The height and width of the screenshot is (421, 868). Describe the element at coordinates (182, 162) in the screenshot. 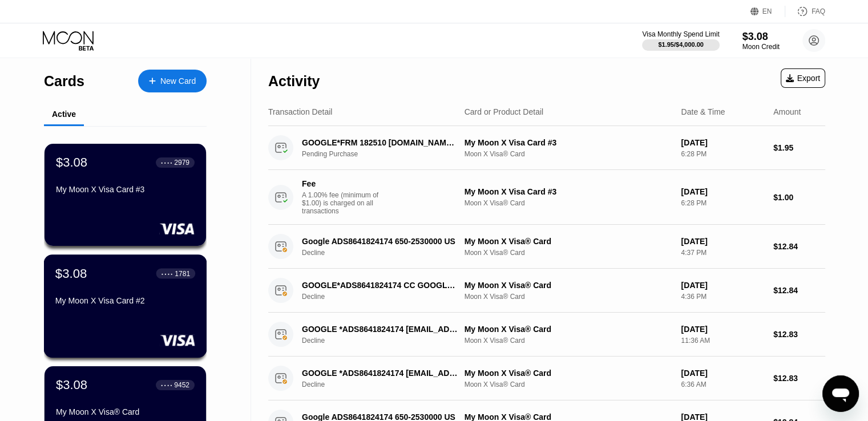

I see `div: 2979` at that location.